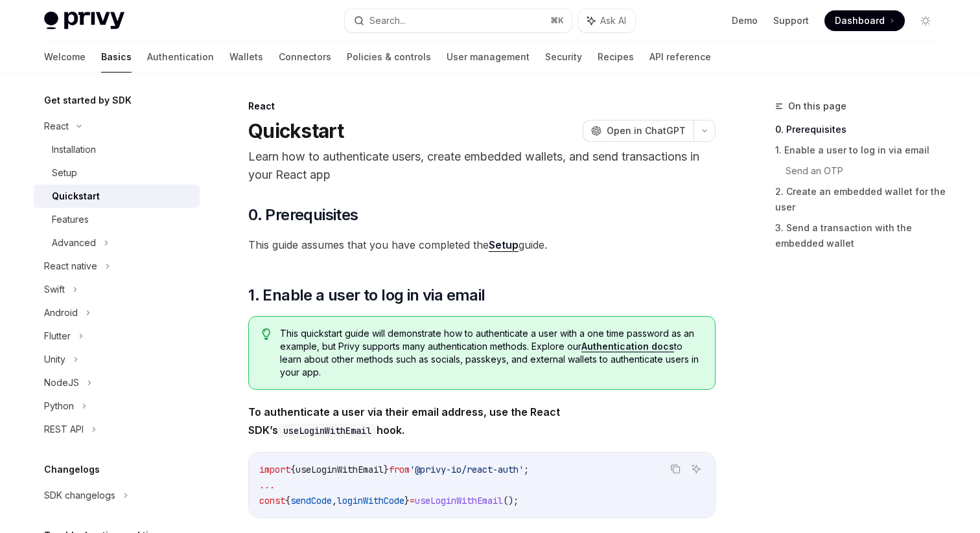 The width and height of the screenshot is (980, 533). Describe the element at coordinates (116, 220) in the screenshot. I see `a: Features` at that location.